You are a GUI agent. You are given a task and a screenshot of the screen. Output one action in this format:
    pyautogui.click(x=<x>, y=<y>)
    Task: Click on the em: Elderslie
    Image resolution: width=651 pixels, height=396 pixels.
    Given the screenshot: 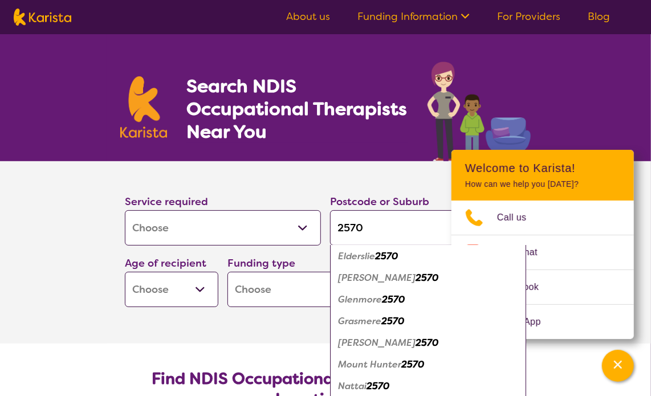 What is the action you would take?
    pyautogui.click(x=356, y=256)
    